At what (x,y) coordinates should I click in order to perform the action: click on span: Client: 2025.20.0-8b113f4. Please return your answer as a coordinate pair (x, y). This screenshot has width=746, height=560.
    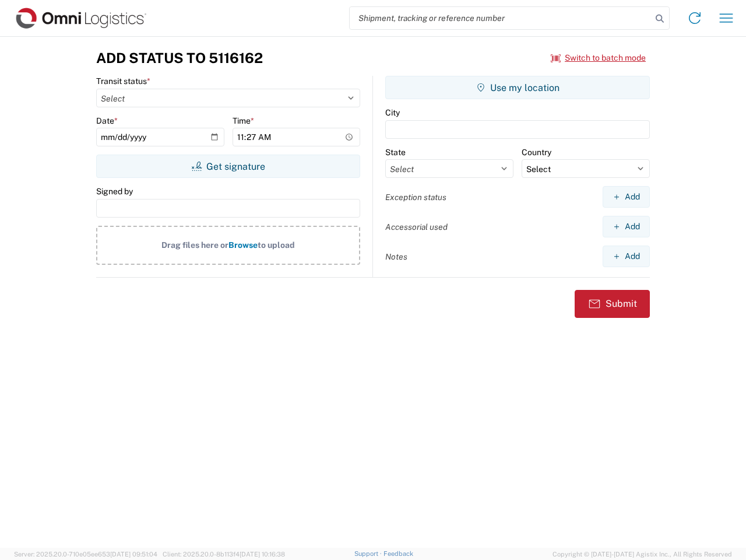
    Looking at the image, I should click on (224, 554).